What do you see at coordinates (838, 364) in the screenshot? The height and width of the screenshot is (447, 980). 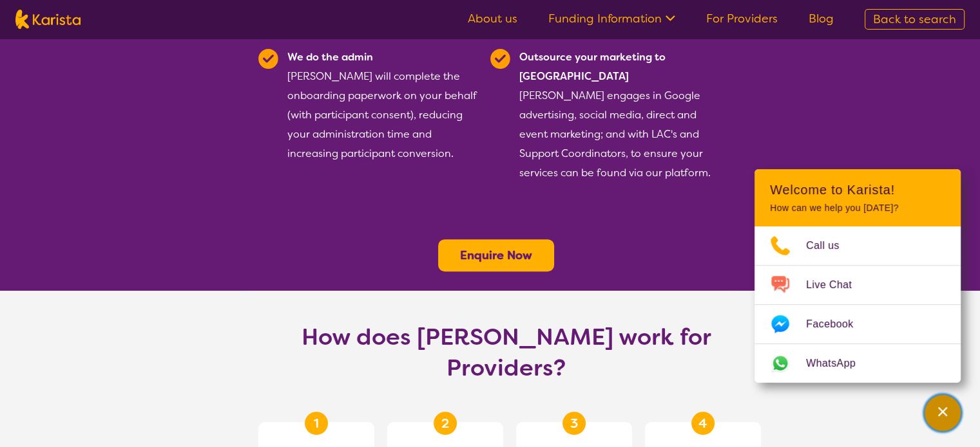 I see `span: WhatsApp` at bounding box center [838, 364].